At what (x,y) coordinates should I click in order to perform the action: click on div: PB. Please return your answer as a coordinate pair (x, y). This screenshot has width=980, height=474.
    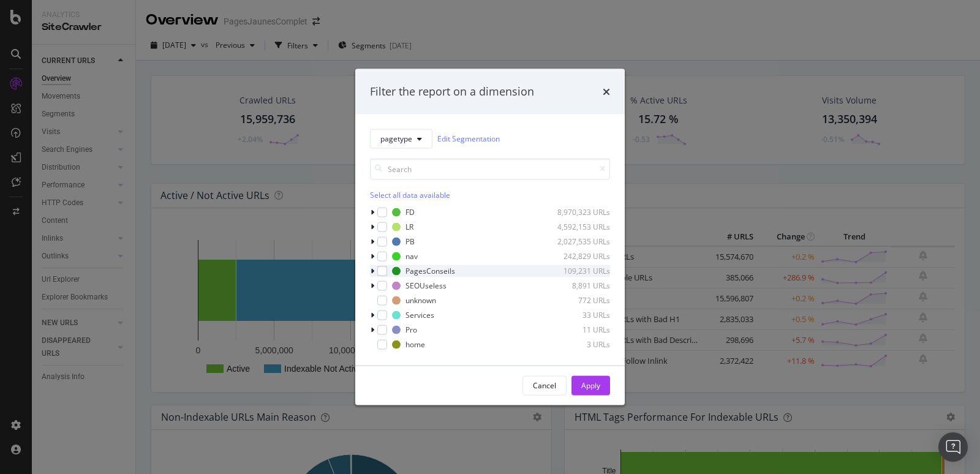
    Looking at the image, I should click on (409, 241).